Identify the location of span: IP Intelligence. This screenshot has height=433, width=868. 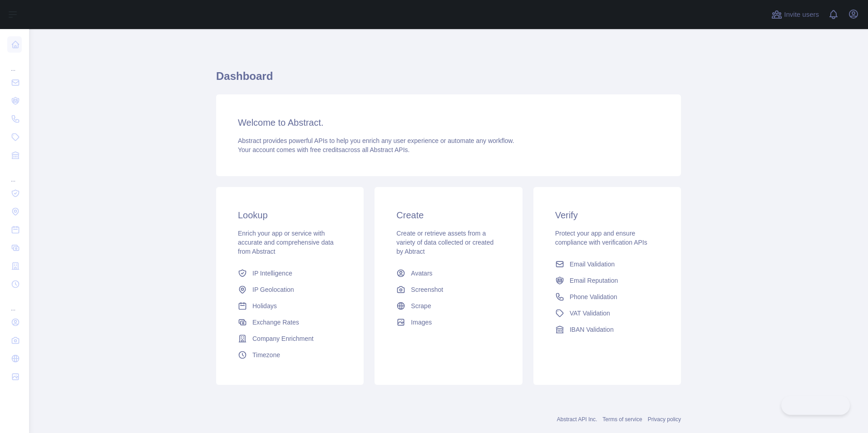
(272, 273).